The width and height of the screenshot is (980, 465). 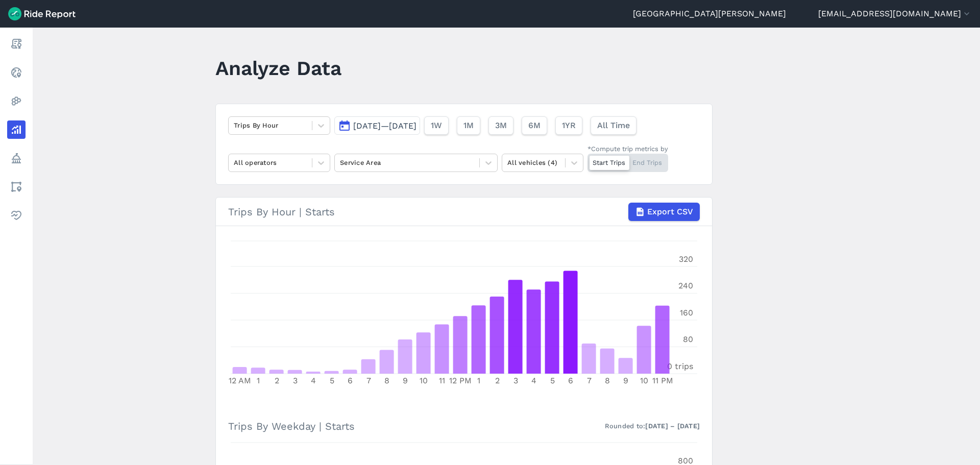 I want to click on img: Ride Report, so click(x=42, y=14).